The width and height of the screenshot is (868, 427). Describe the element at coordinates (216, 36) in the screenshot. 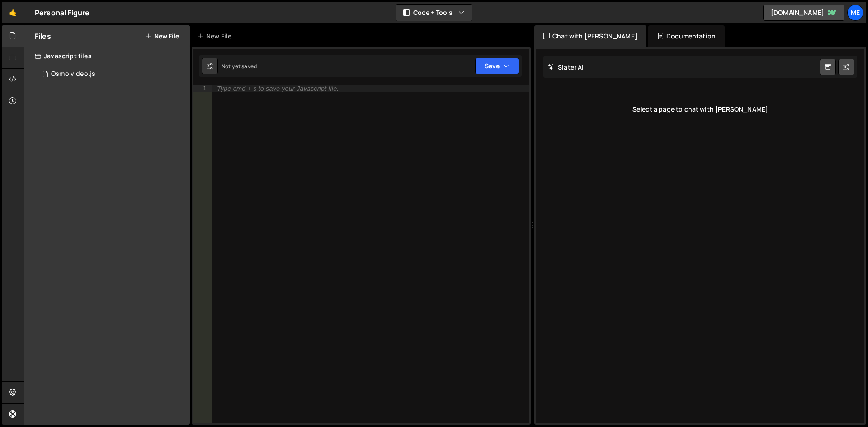

I see `div: New File` at that location.